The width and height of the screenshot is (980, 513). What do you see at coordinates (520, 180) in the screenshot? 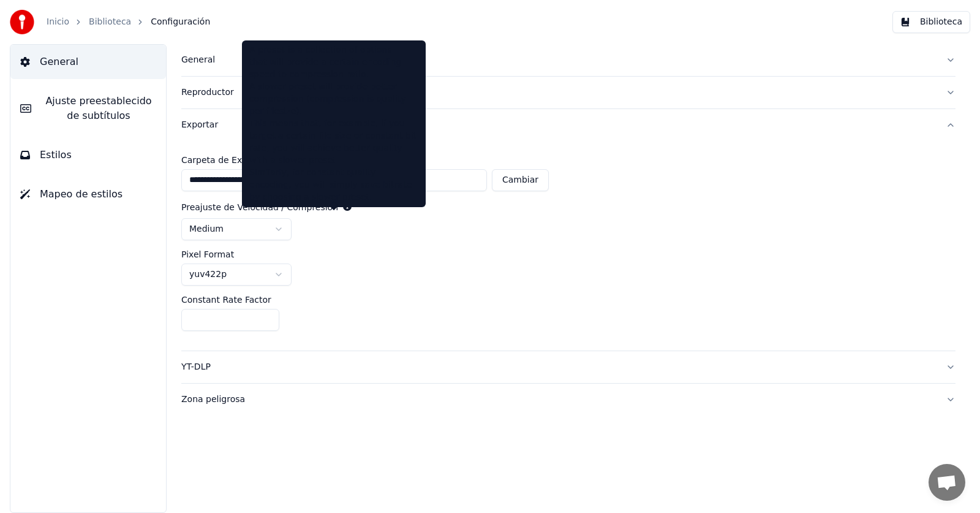
I see `button: Cambiar` at bounding box center [520, 180].